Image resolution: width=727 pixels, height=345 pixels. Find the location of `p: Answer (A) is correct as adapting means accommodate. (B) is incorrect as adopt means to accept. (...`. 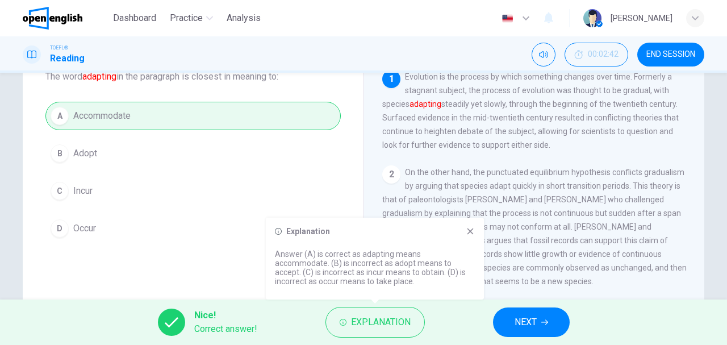

p: Answer (A) is correct as adapting means accommodate. (B) is incorrect as adopt means to accept. (... is located at coordinates (375, 268).